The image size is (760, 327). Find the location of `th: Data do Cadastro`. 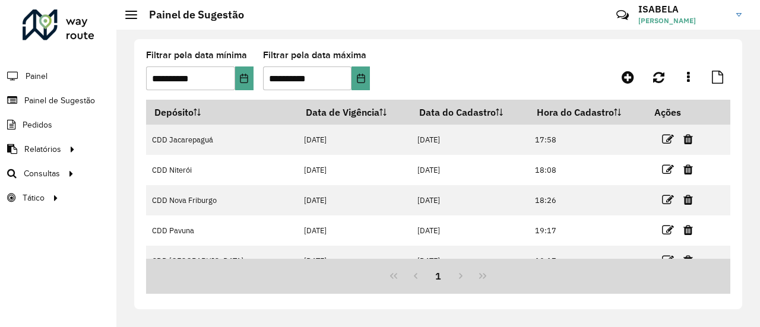

th: Data do Cadastro is located at coordinates (470, 112).